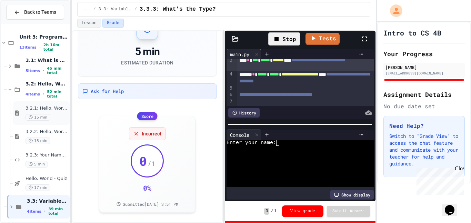  I want to click on span: 3.2: Hello, World!, so click(47, 84).